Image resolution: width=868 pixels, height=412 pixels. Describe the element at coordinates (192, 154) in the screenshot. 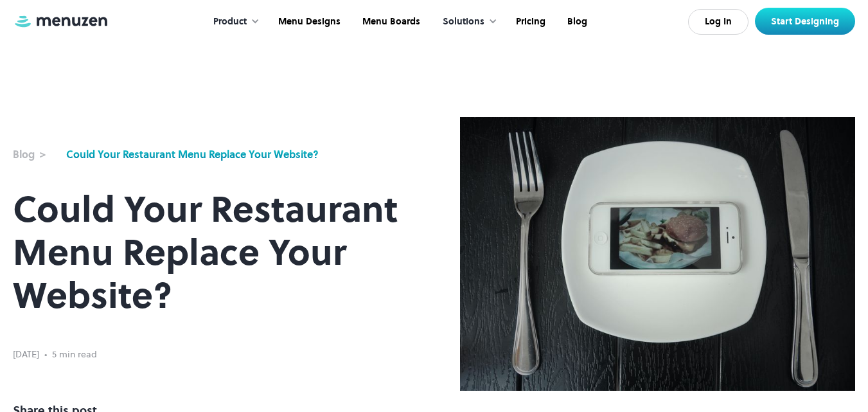

I see `div: Could Your Restaurant Menu Replace Your Website?` at that location.